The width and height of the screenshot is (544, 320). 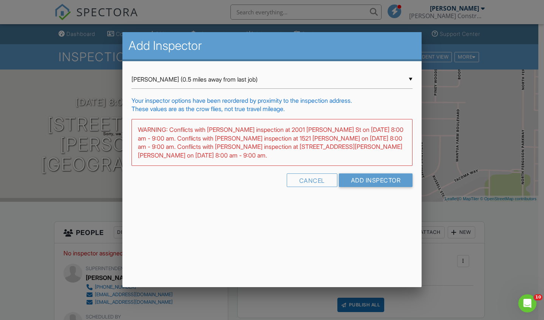 I want to click on div: Cancel, so click(x=312, y=180).